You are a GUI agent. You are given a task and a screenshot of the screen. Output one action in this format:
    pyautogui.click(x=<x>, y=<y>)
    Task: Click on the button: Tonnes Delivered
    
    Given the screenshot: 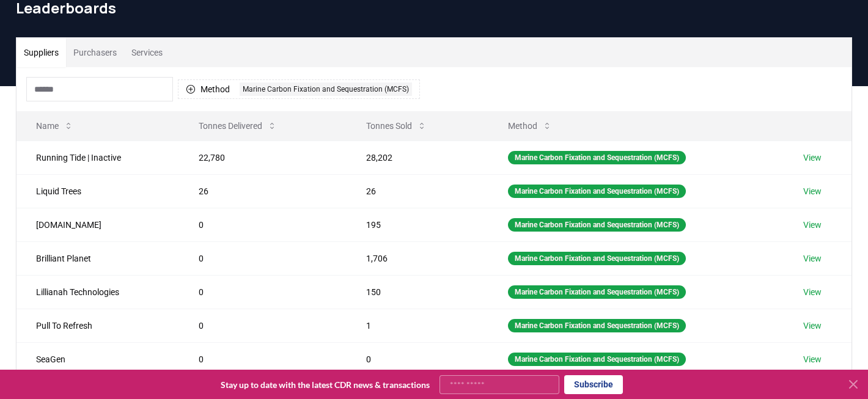 What is the action you would take?
    pyautogui.click(x=238, y=126)
    